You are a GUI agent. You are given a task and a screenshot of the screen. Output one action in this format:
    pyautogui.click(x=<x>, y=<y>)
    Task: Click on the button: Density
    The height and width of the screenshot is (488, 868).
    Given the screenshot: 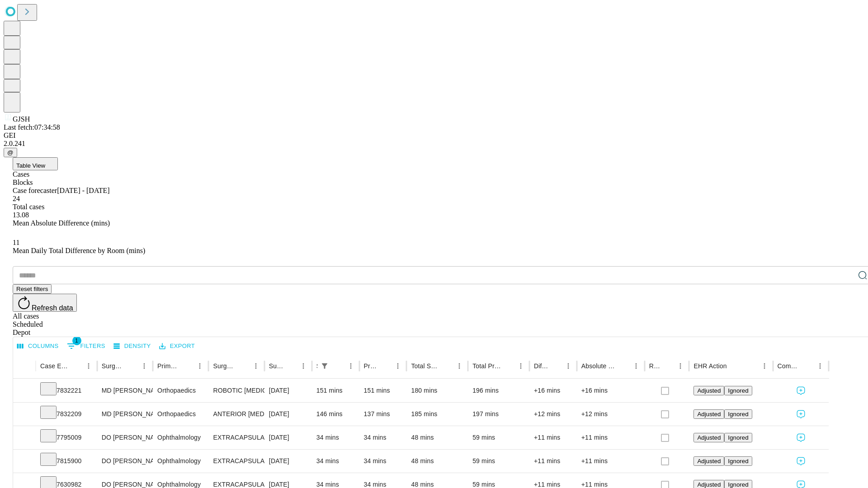 What is the action you would take?
    pyautogui.click(x=132, y=346)
    